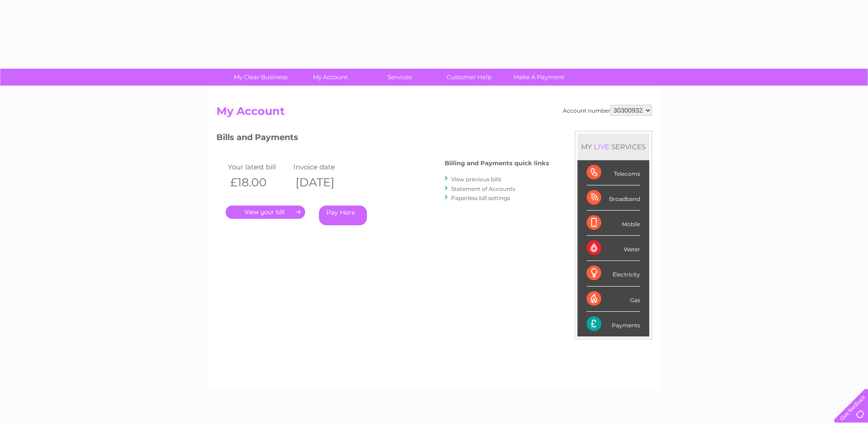 This screenshot has height=423, width=868. Describe the element at coordinates (613, 273) in the screenshot. I see `div: Electricity` at that location.